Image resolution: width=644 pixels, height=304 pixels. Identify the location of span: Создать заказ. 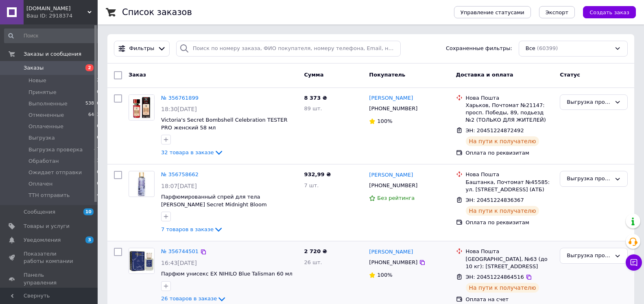
(610, 12).